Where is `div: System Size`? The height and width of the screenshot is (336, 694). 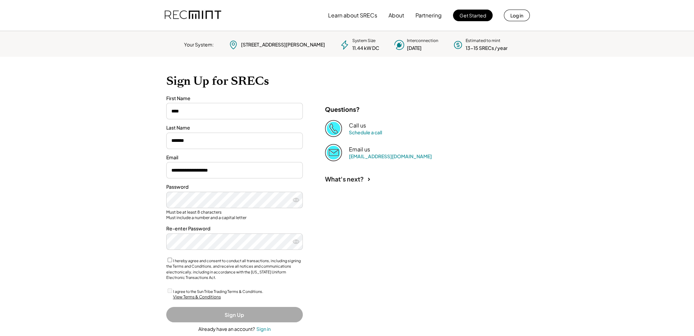
div: System Size is located at coordinates (364, 41).